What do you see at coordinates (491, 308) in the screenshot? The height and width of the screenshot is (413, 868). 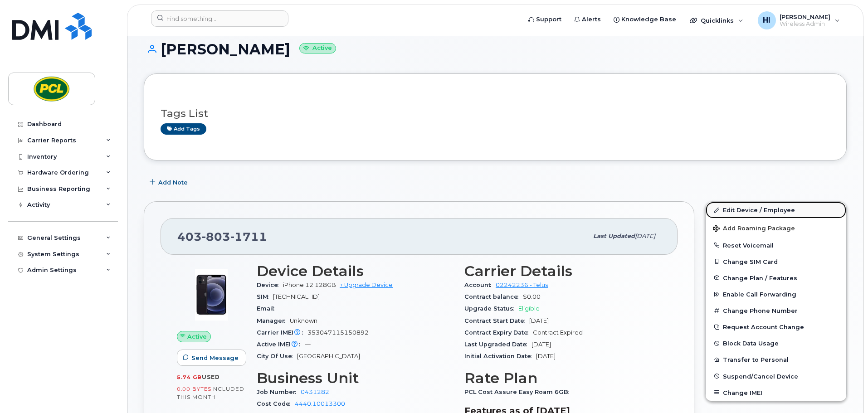 I see `span: Upgrade Status` at bounding box center [491, 308].